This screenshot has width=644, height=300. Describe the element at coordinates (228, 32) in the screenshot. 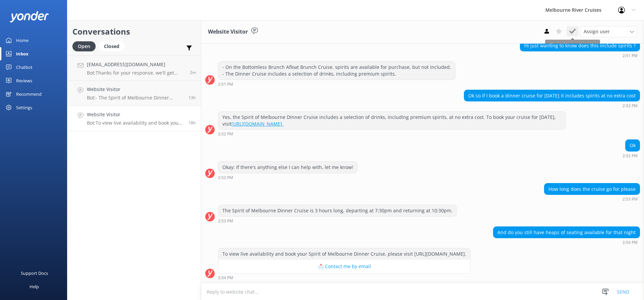

I see `h3: Website Visitor` at that location.